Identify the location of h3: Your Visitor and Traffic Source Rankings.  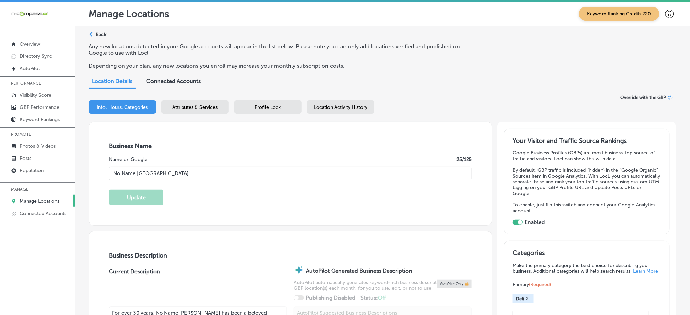
(587, 141).